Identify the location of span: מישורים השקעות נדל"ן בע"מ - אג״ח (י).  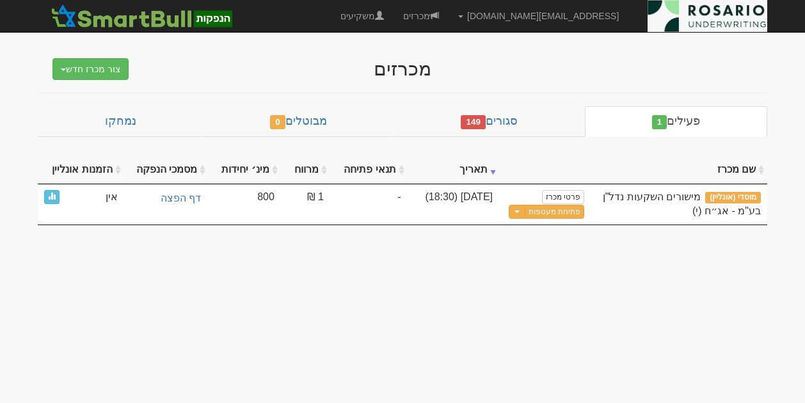
(682, 204).